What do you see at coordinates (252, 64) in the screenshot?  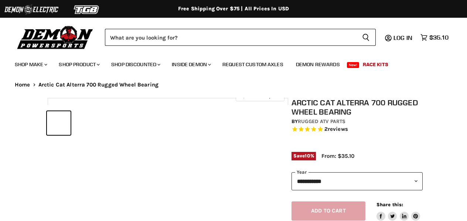 I see `a: Request Custom Axles` at bounding box center [252, 64].